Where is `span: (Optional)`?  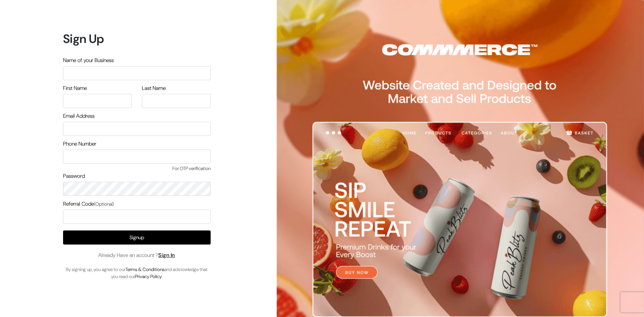
span: (Optional) is located at coordinates (104, 204).